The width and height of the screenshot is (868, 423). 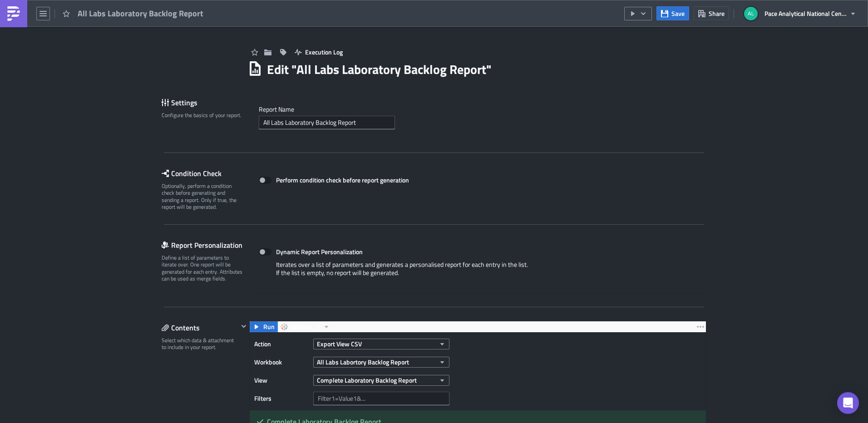 I want to click on label: Action, so click(x=282, y=344).